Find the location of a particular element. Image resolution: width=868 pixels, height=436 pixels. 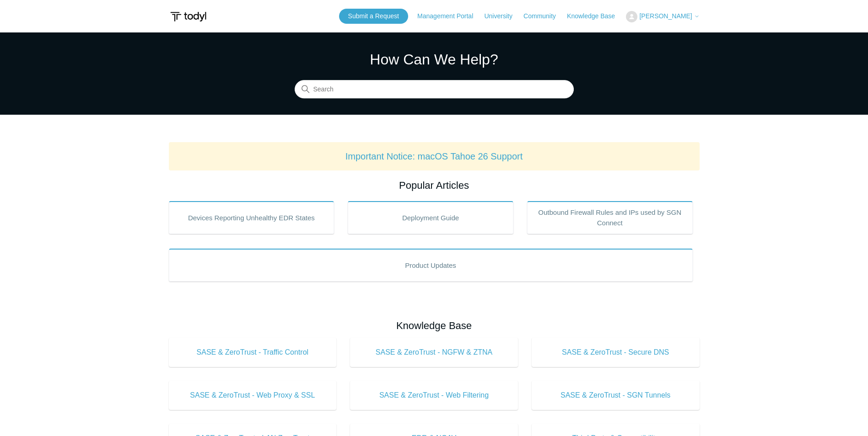

h1: How Can We Help? is located at coordinates (434, 60).